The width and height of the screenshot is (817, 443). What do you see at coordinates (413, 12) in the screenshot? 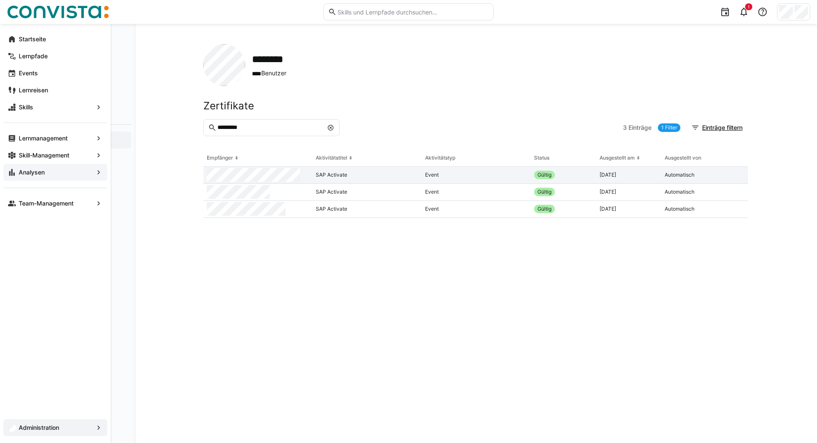
I see `input: Skills und Lernpfade durchsuchen…` at bounding box center [413, 12].